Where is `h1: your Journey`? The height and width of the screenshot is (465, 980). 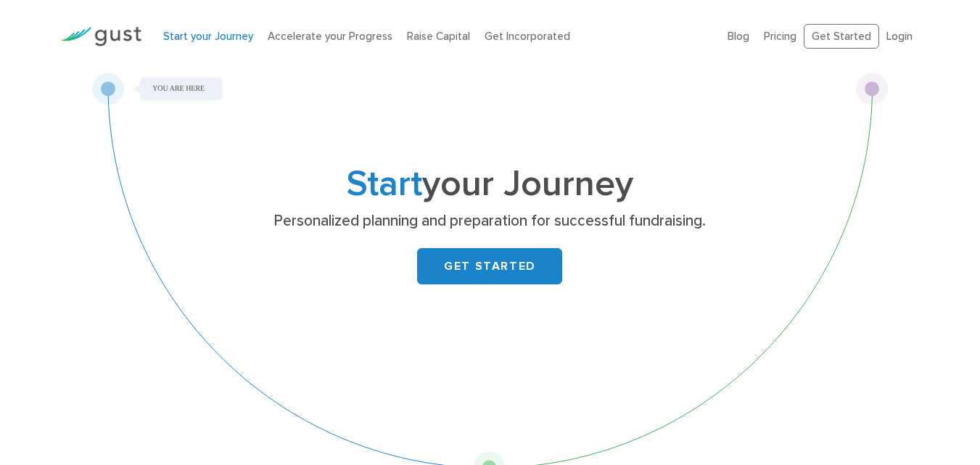 h1: your Journey is located at coordinates (490, 184).